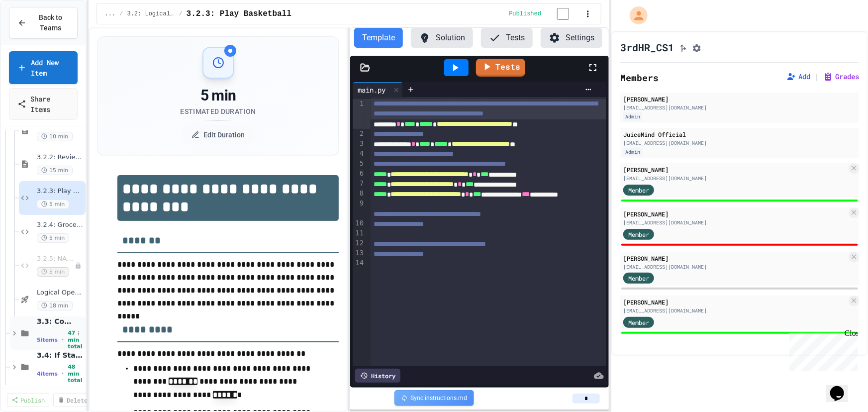  I want to click on div: 11, so click(359, 233).